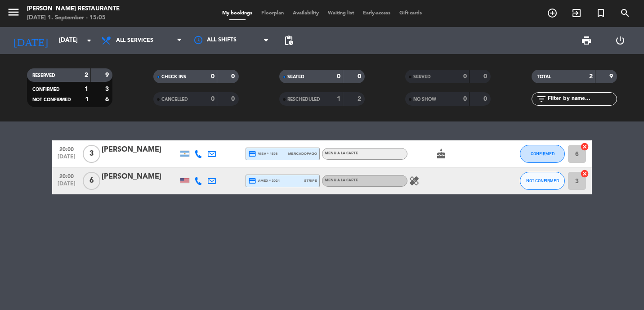  I want to click on strong: 6, so click(108, 99).